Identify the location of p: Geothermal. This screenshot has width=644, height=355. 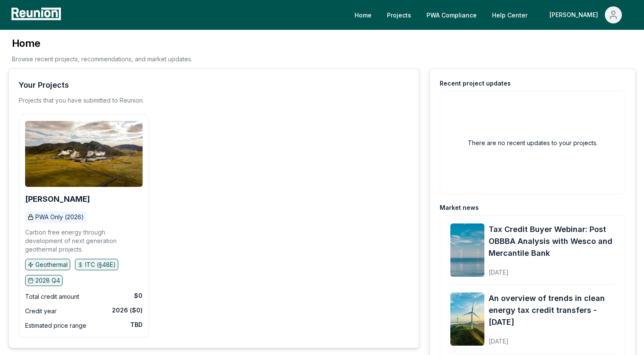
(51, 265).